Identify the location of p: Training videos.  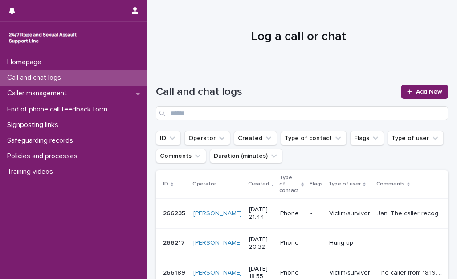
(32, 171).